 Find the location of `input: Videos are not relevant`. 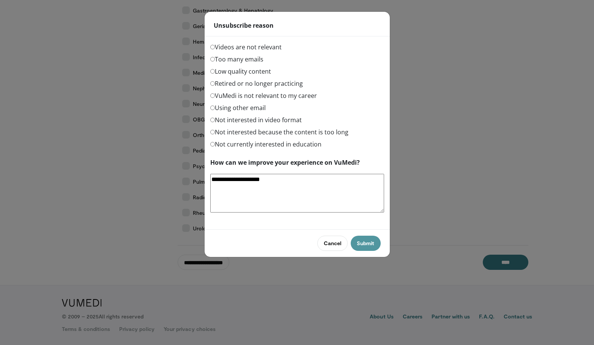

input: Videos are not relevant is located at coordinates (213, 47).